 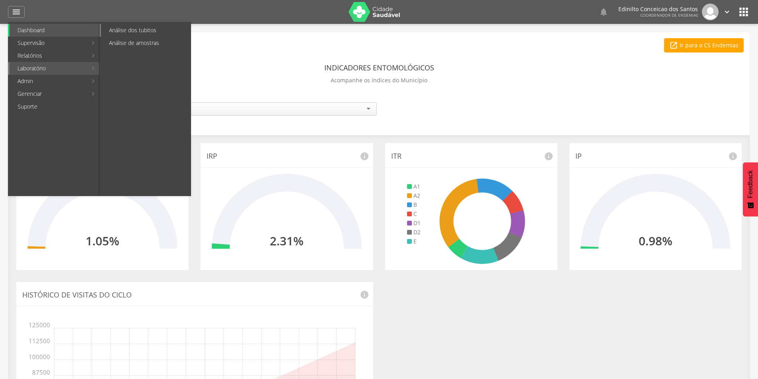 I want to click on p: ITR, so click(x=471, y=156).